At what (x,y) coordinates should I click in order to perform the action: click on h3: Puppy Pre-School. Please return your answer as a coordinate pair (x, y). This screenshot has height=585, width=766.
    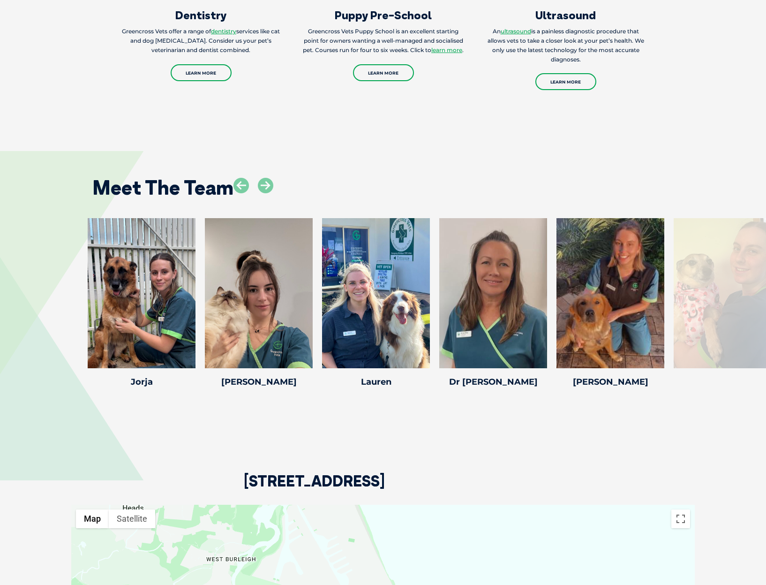
    Looking at the image, I should click on (383, 15).